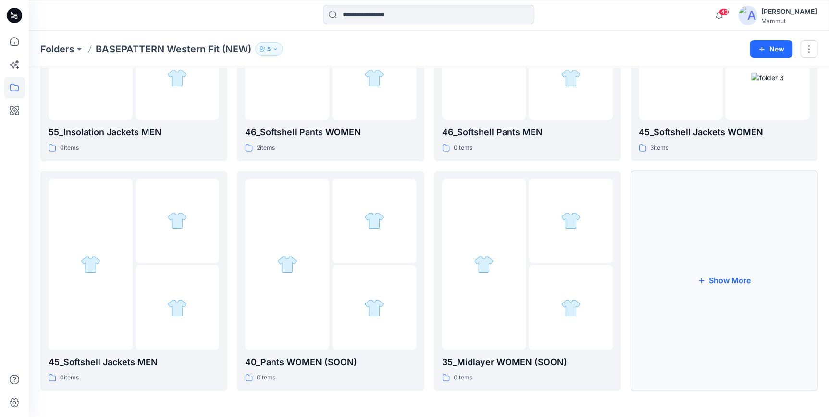 The image size is (829, 417). Describe the element at coordinates (527, 281) in the screenshot. I see `a: folder 1folder 2folder 335_Midlayer WOMEN (SOON)0items` at that location.